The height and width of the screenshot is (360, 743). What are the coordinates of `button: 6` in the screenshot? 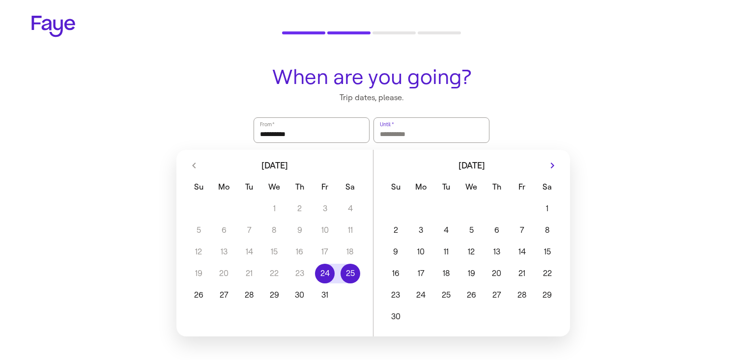 It's located at (496, 231).